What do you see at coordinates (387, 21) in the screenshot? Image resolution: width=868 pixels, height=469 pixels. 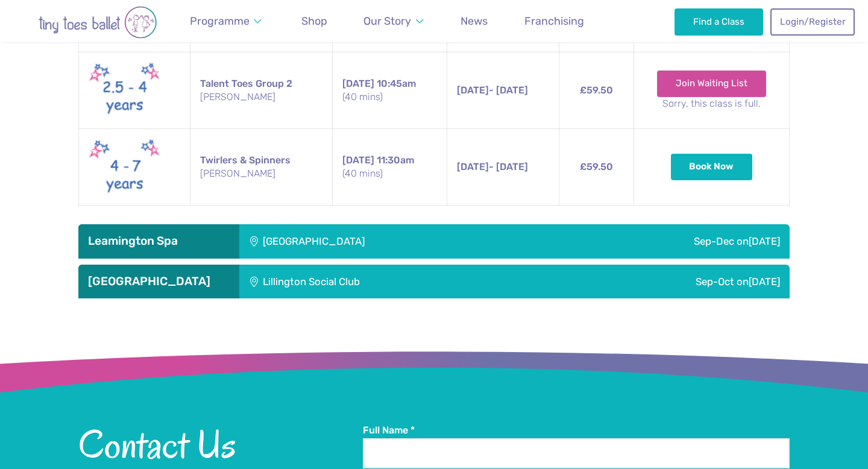 I see `span: Our Story` at bounding box center [387, 21].